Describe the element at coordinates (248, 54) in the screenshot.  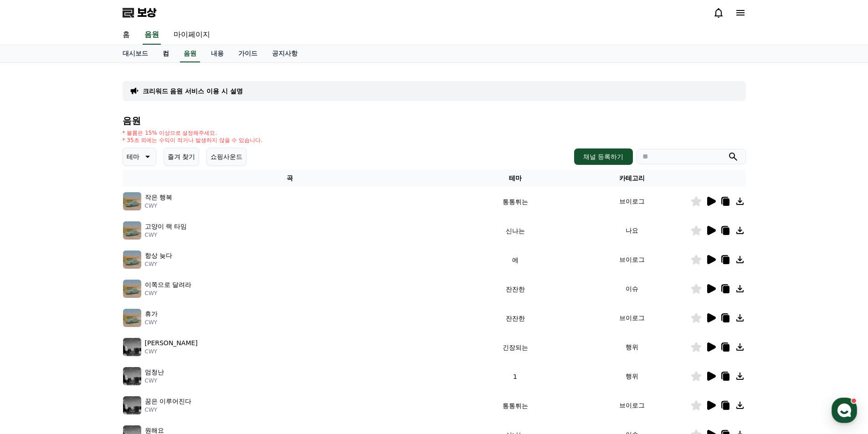
I see `a: 가이드` at that location.